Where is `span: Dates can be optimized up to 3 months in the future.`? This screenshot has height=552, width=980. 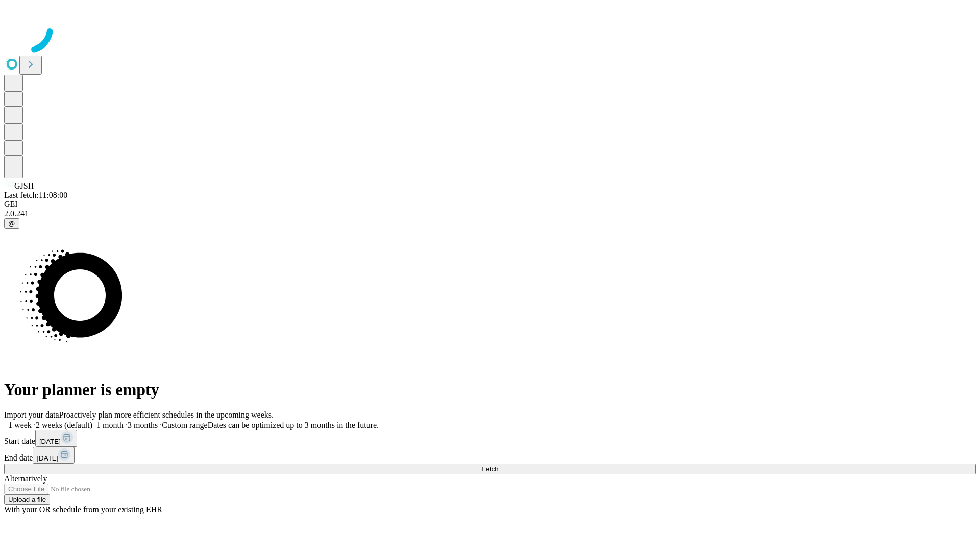
span: Dates can be optimized up to 3 months in the future. is located at coordinates (293, 425).